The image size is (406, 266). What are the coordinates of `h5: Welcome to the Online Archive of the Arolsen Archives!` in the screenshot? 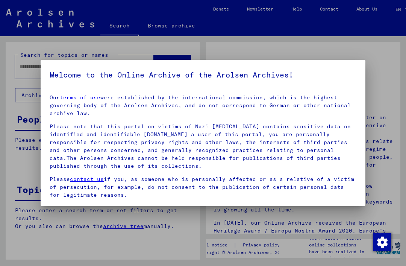 It's located at (203, 75).